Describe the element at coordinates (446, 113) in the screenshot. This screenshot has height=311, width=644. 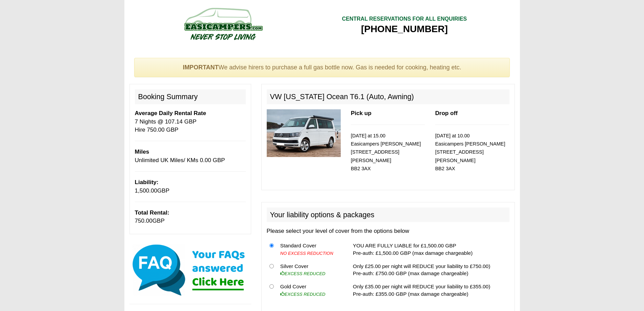
I see `b: Drop off` at that location.